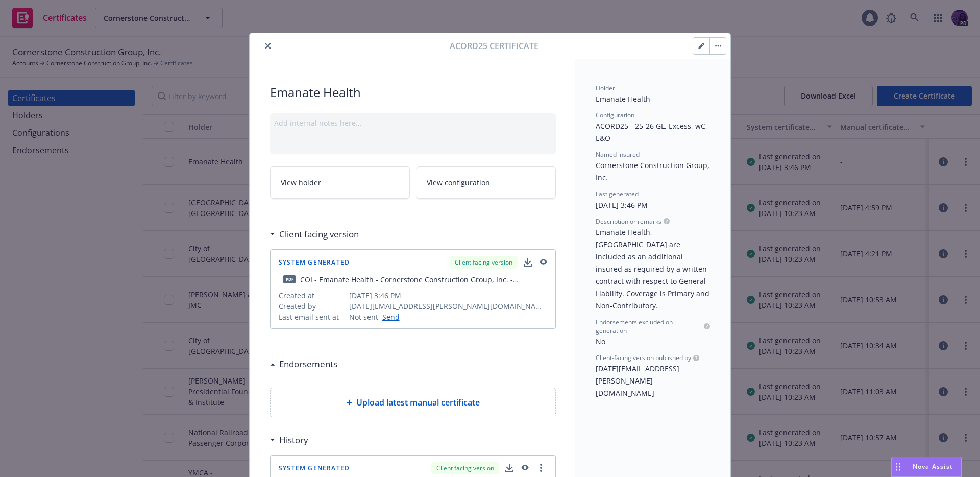  What do you see at coordinates (933, 466) in the screenshot?
I see `span: Nova Assist` at bounding box center [933, 466].